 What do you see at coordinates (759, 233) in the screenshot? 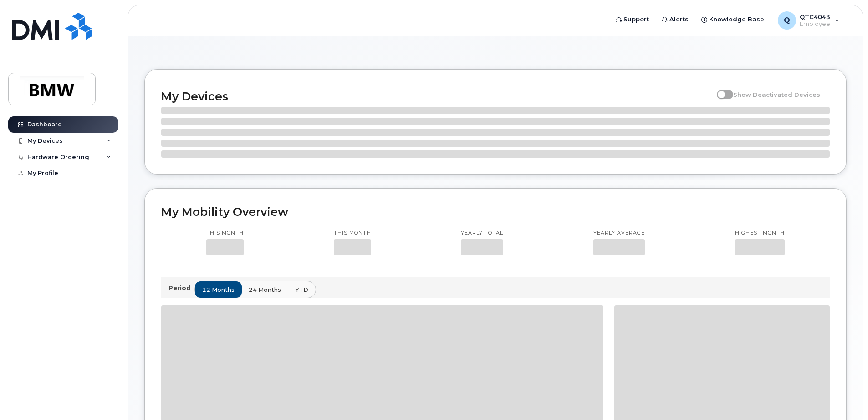
I see `p: Highest month` at bounding box center [759, 233].